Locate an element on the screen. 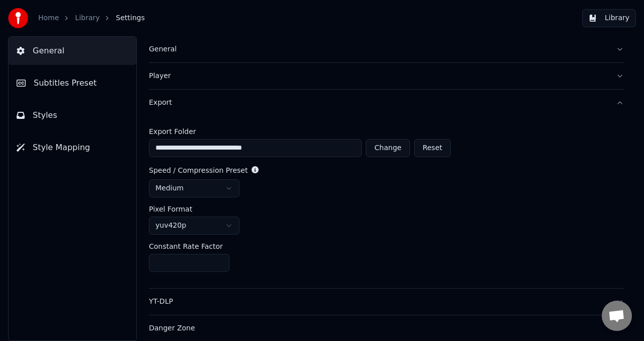 The height and width of the screenshot is (341, 644). button: Change is located at coordinates (388, 148).